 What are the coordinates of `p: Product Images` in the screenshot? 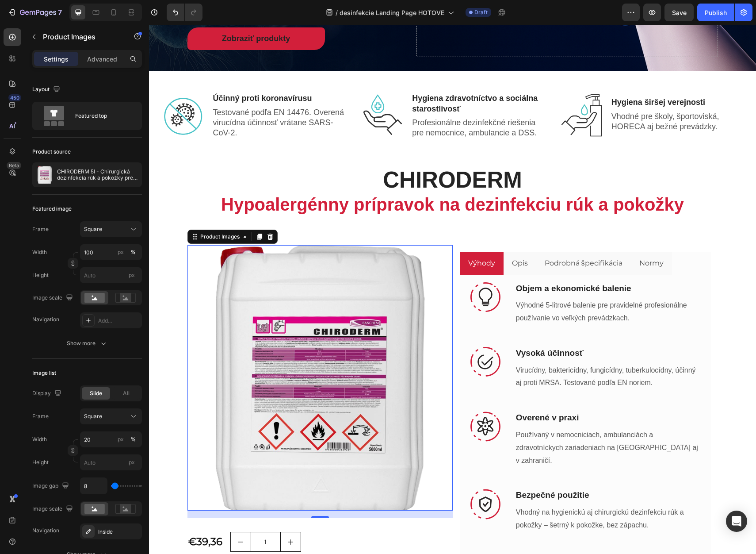 It's located at (80, 36).